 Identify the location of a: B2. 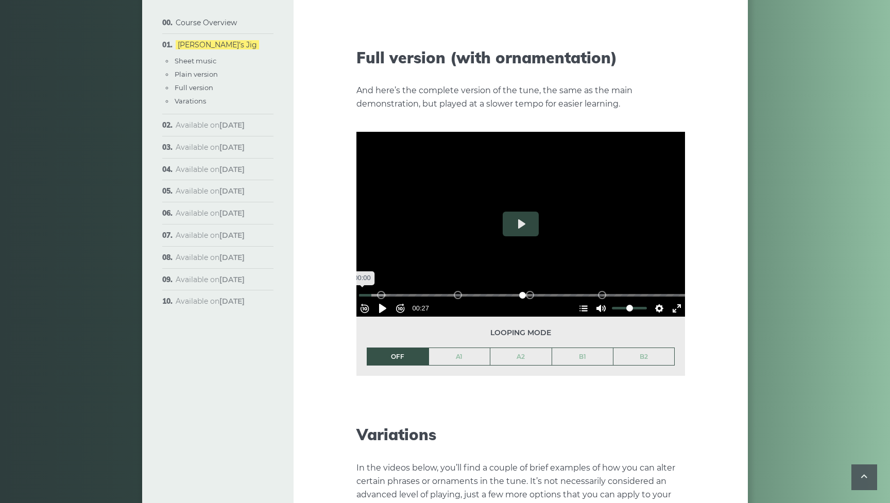
(644, 357).